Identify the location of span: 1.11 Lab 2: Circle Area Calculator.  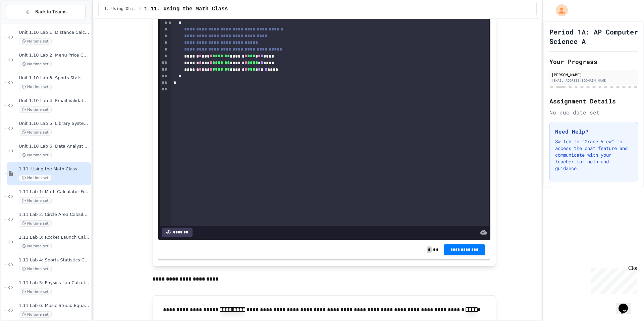
(54, 215).